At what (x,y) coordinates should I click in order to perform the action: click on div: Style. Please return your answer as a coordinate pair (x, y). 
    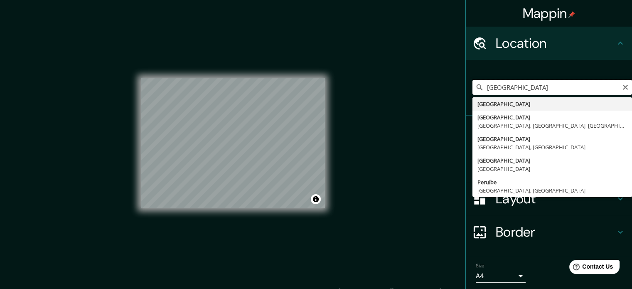
    Looking at the image, I should click on (549, 165).